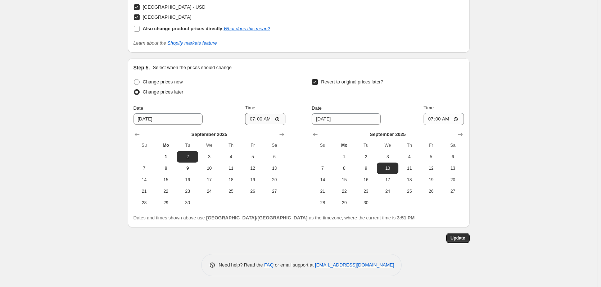  What do you see at coordinates (209, 180) in the screenshot?
I see `button: Wednesday September 17 2025` at bounding box center [209, 180].